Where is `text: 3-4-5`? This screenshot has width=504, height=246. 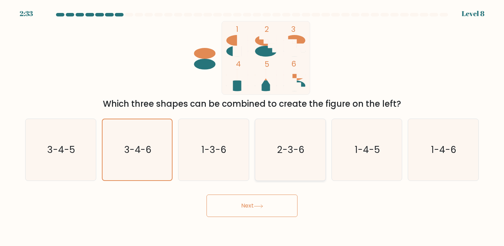 text: 3-4-5 is located at coordinates (61, 149).